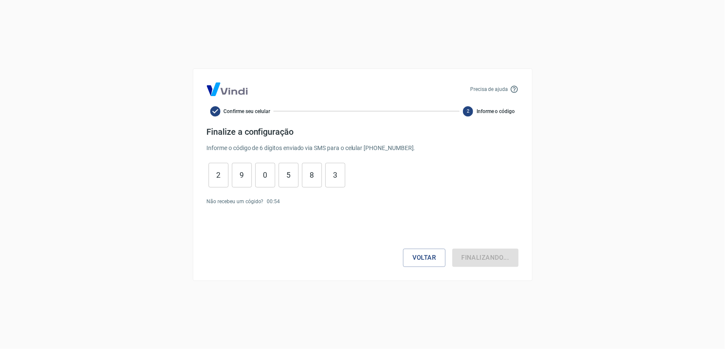  Describe the element at coordinates (489, 89) in the screenshot. I see `p: Precisa de ajuda` at that location.